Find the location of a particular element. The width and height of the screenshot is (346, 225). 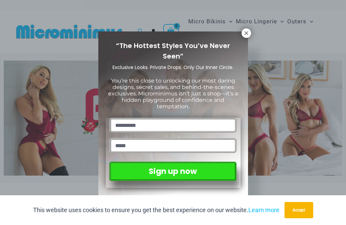

span: You’re this close to unlocking our most daring designs, secret sales, and behind-the-scenes exclu... is located at coordinates (173, 94).